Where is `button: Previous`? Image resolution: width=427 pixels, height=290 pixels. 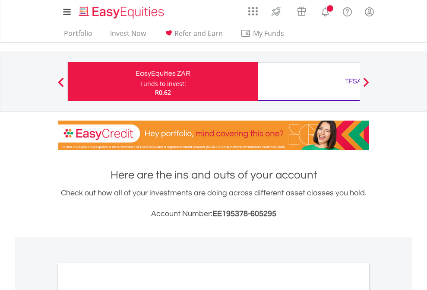
button: Previous is located at coordinates (61, 86).